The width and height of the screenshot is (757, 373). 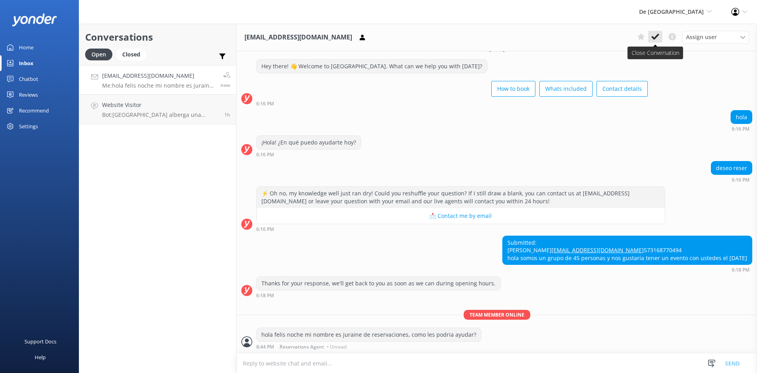 What do you see at coordinates (34, 20) in the screenshot?
I see `img: yonder-white-logo.png` at bounding box center [34, 20].